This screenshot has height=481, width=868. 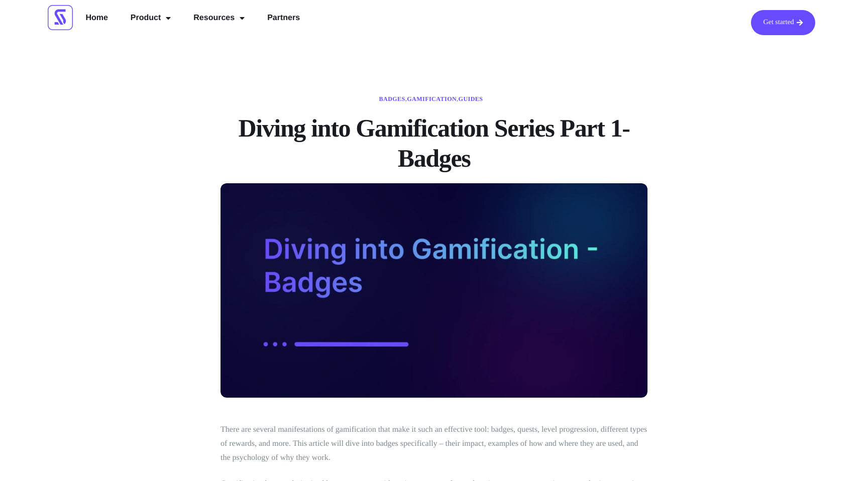 I want to click on nav: Menu, so click(x=193, y=18).